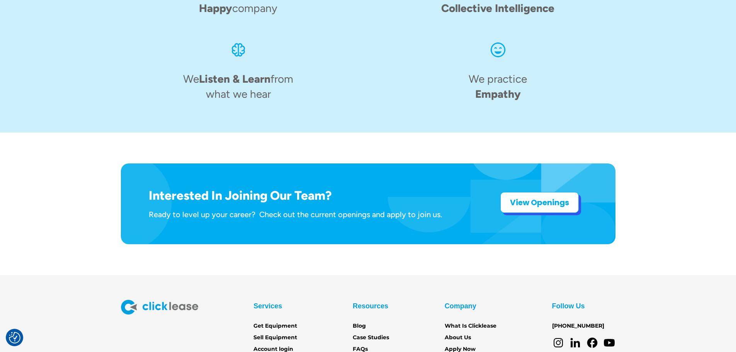  I want to click on a: Case Studies, so click(371, 338).